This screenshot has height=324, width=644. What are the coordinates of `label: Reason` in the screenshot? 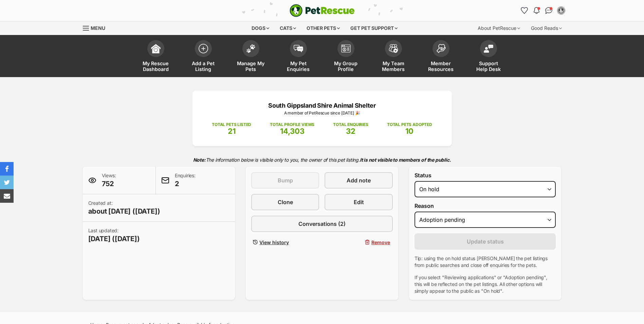 It's located at (485, 206).